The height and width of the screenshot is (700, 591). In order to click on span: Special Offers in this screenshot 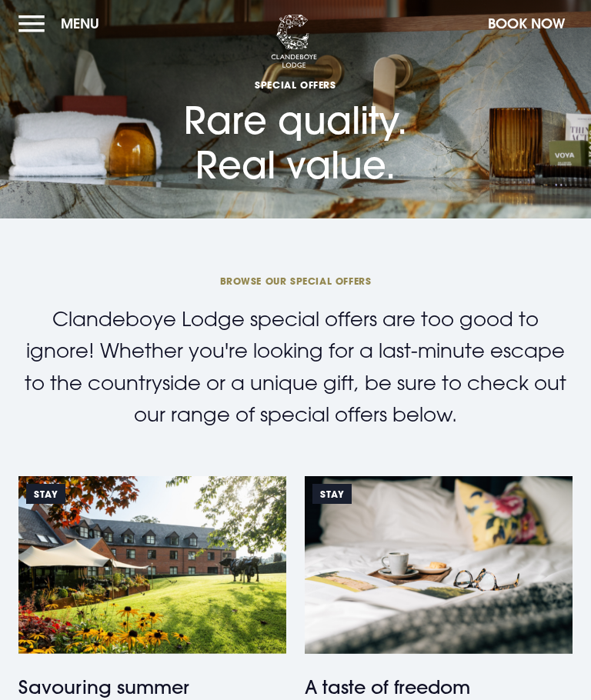, I will do `click(296, 85)`.